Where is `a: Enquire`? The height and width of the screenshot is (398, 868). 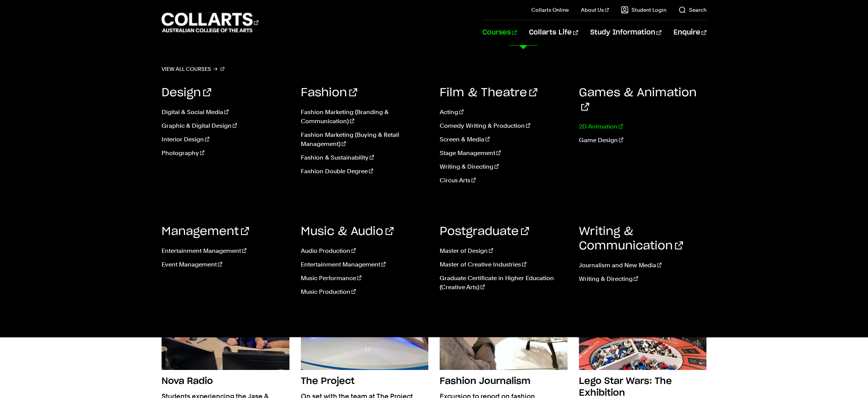
a: Enquire is located at coordinates (690, 33).